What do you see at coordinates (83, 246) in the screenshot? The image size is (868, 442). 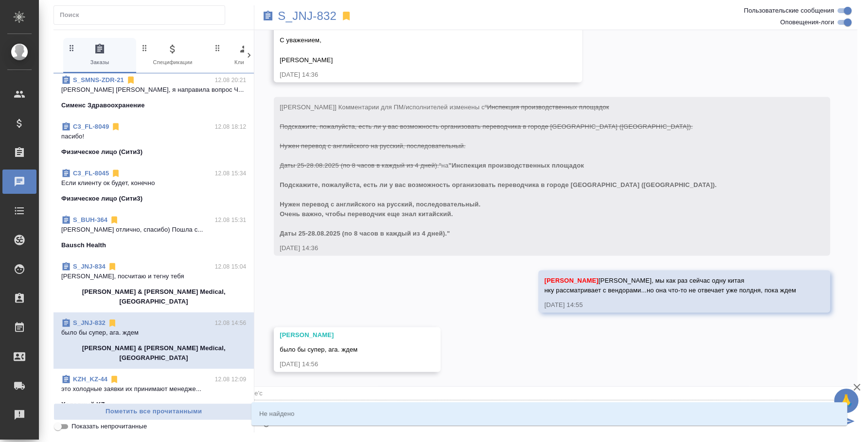 I see `p: Bausch Health` at bounding box center [83, 246].